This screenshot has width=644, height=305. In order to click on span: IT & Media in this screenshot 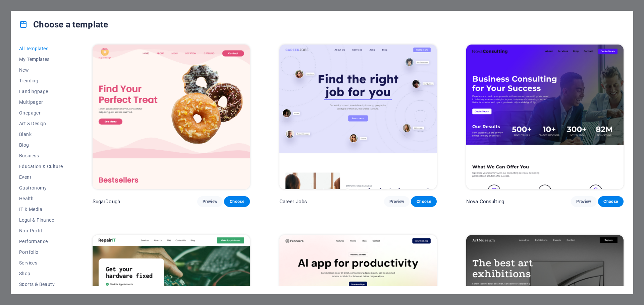, I will do `click(41, 210)`.